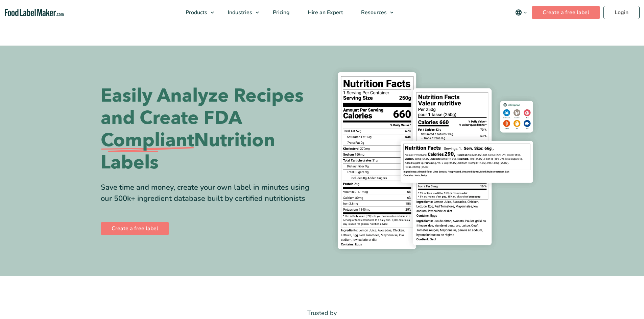 The height and width of the screenshot is (319, 644). I want to click on span: Hire an Expert, so click(325, 12).